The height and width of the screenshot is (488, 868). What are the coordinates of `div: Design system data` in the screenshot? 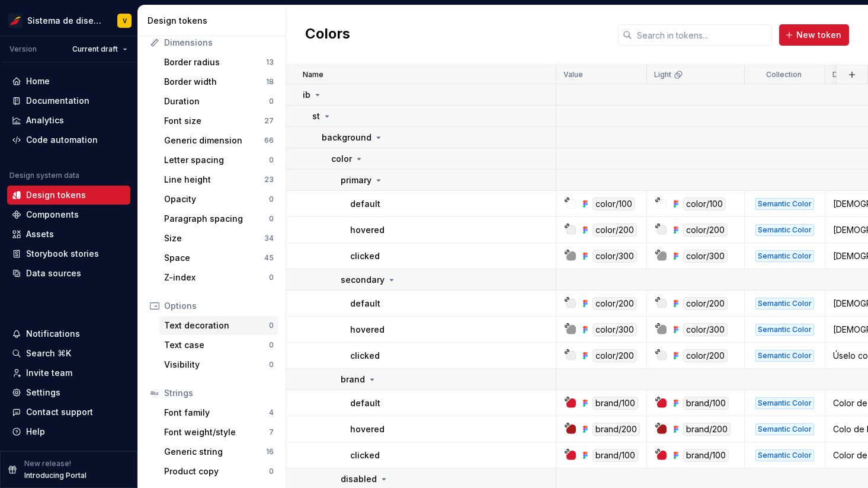 It's located at (45, 175).